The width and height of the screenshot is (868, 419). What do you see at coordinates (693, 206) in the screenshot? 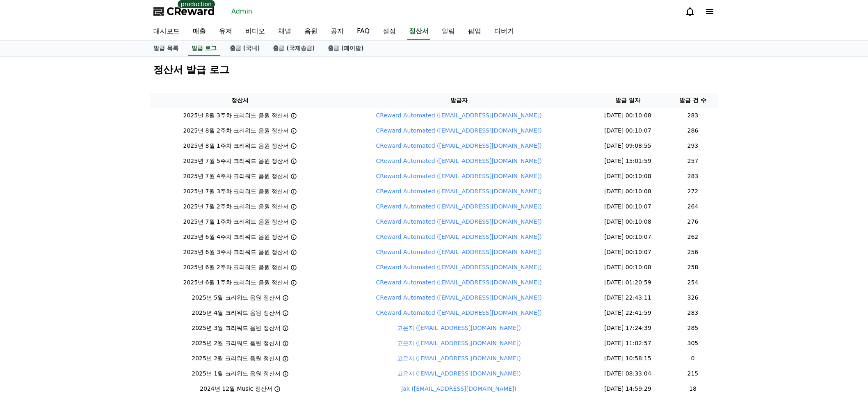
I see `td: 264` at bounding box center [693, 206].